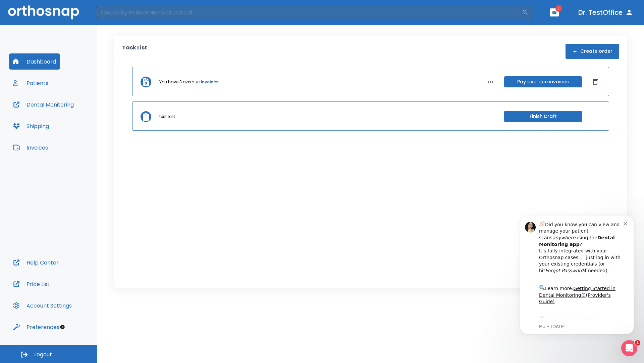  Describe the element at coordinates (209, 82) in the screenshot. I see `a: invoices` at that location.